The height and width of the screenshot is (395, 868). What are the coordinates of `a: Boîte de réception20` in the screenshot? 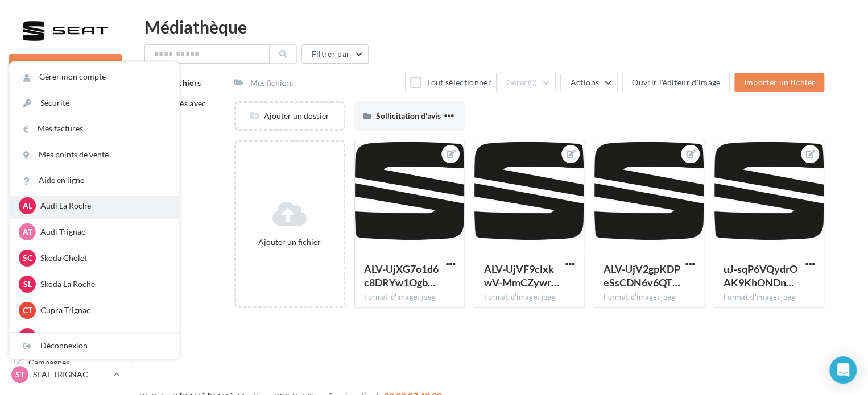 It's located at (65, 154).